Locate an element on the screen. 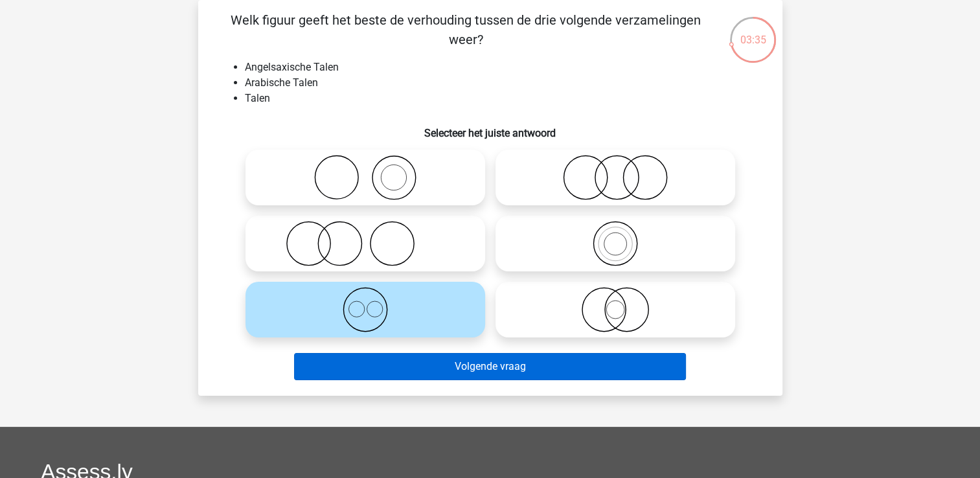 The width and height of the screenshot is (980, 478). li: Talen is located at coordinates (504, 99).